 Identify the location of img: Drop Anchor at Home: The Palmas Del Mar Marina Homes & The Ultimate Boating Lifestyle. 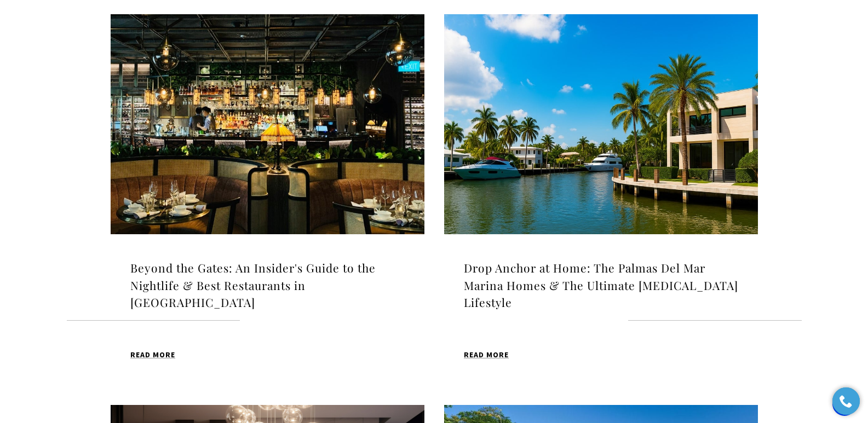
(601, 124).